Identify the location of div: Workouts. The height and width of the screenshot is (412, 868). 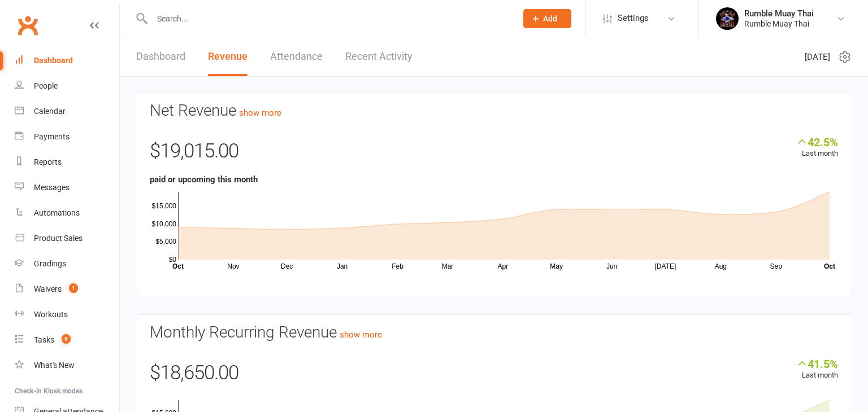
(51, 314).